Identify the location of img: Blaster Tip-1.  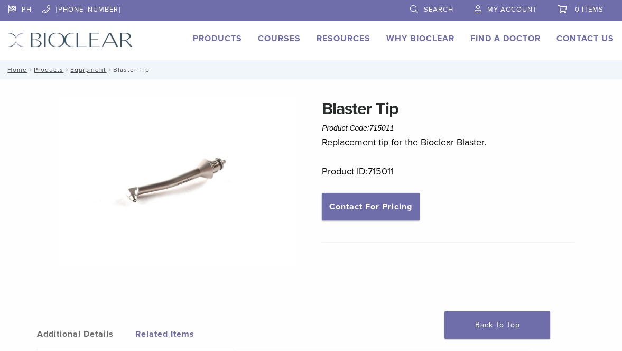
(177, 181).